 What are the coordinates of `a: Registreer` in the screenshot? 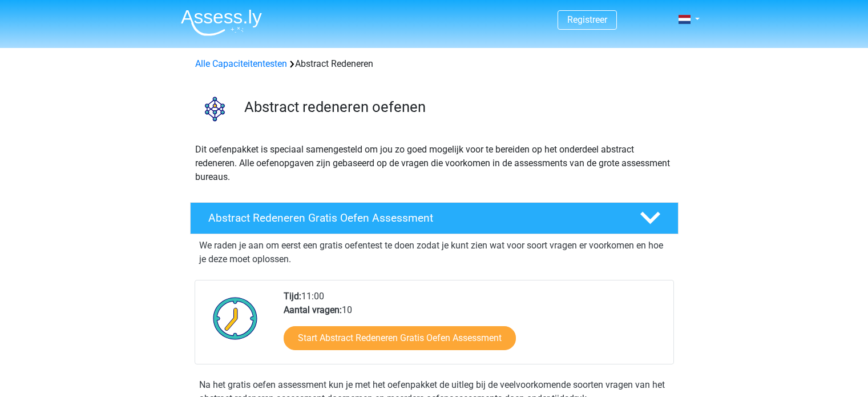 It's located at (587, 19).